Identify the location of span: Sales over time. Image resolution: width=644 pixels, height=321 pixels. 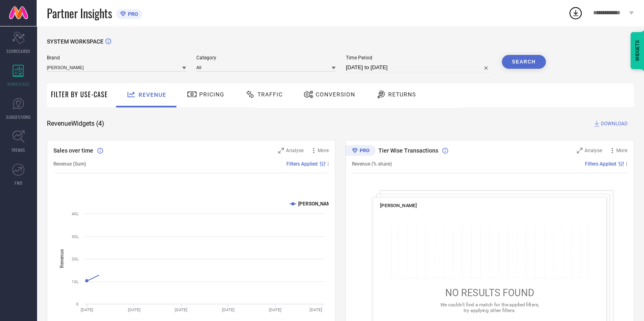
(74, 151).